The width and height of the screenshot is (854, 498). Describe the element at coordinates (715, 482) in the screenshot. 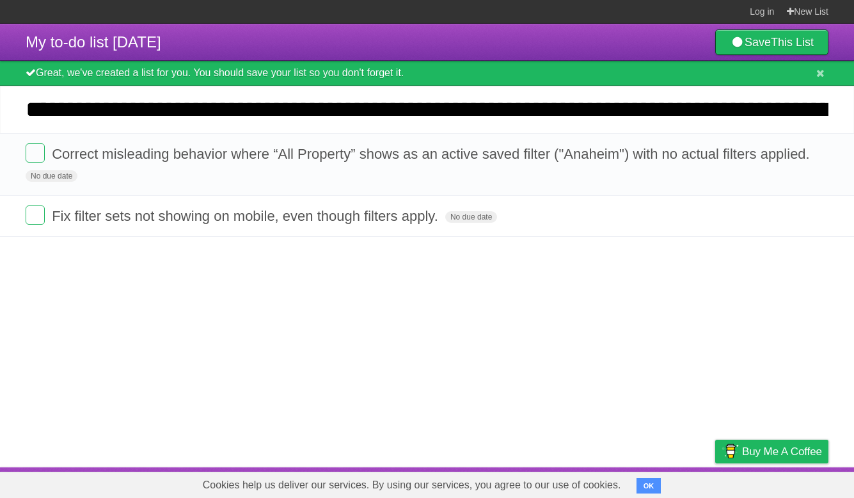

I see `a: Privacy` at that location.